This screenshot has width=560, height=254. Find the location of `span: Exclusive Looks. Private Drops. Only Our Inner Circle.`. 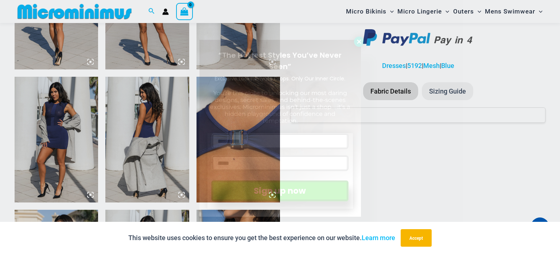

span: Exclusive Looks. Private Drops. Only Our Inner Circle. is located at coordinates (280, 78).